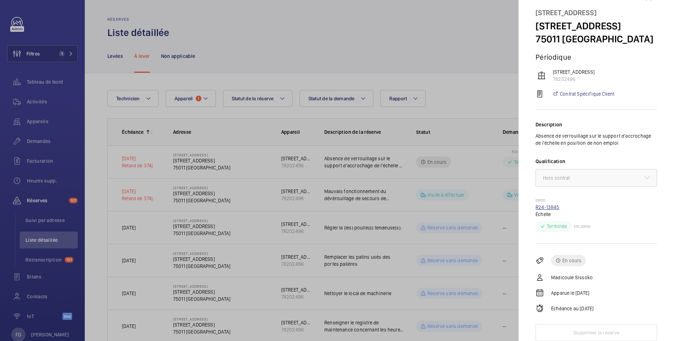 The height and width of the screenshot is (341, 674). I want to click on a: Contrat Spécifique Client, so click(584, 94).